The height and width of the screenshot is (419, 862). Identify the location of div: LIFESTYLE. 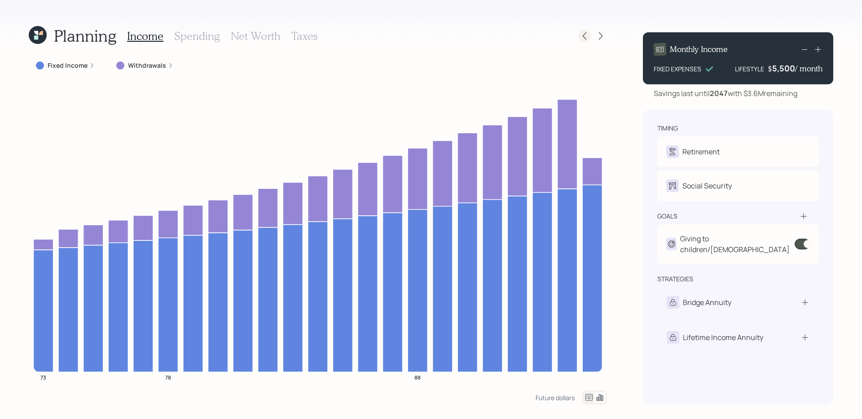
(749, 69).